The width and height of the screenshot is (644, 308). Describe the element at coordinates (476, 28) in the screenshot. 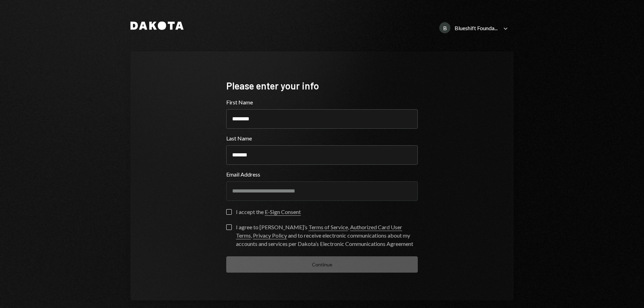

I see `div: Blueshift Founda...` at that location.